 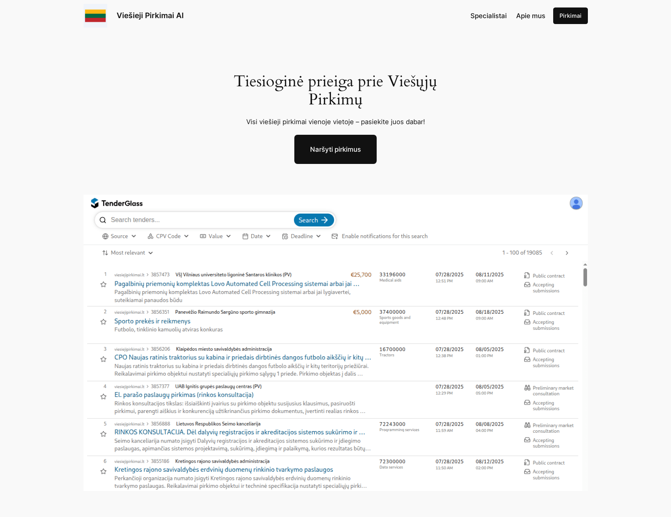 What do you see at coordinates (335, 91) in the screenshot?
I see `h1: Tiesioginė prieiga prie Viešųjų Pirkimų` at bounding box center [335, 91].